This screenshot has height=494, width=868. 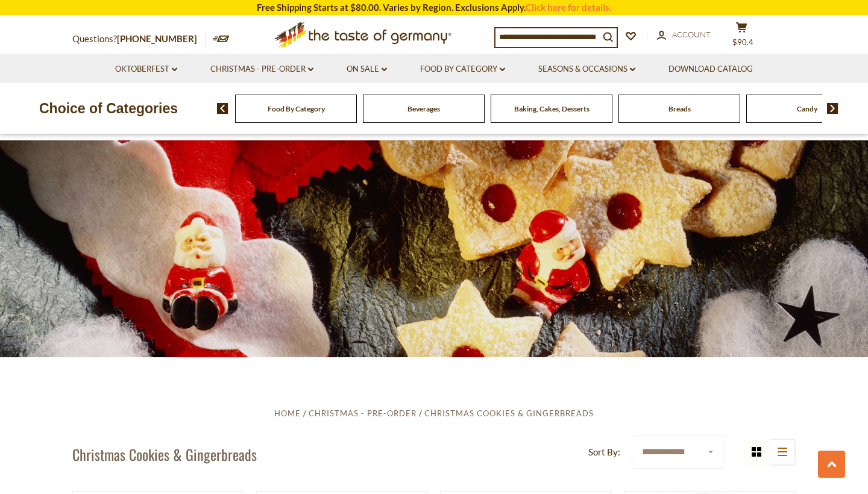 I want to click on span: Food By Category, so click(x=296, y=108).